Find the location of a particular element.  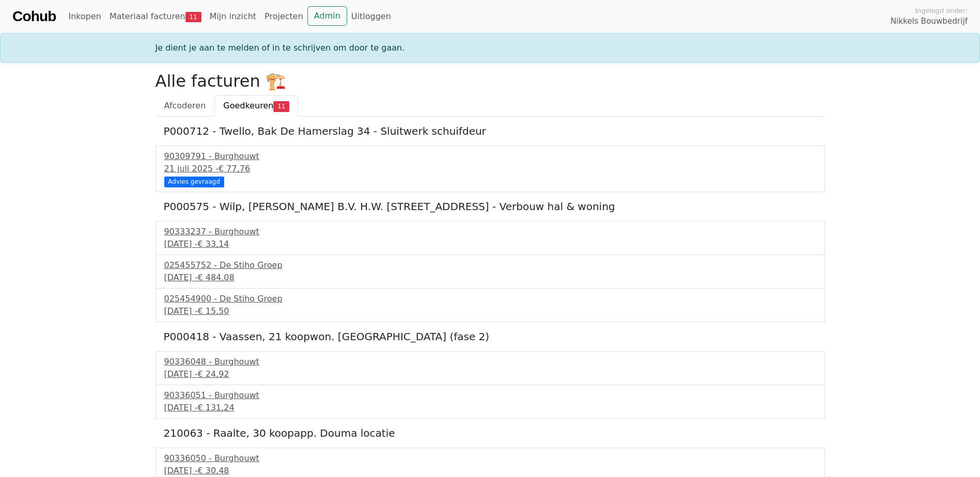

span: Nikkels Bouwbedrijf is located at coordinates (928, 21).